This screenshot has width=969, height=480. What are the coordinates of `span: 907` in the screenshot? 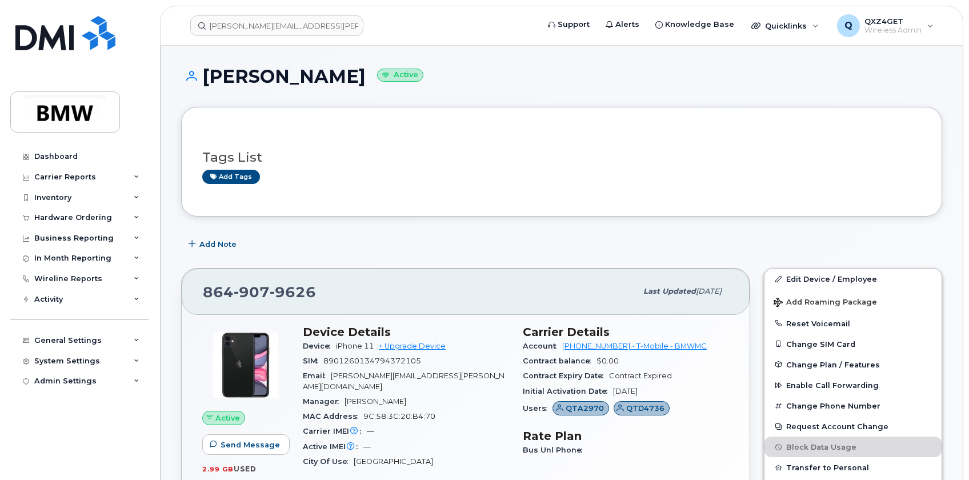 It's located at (251, 292).